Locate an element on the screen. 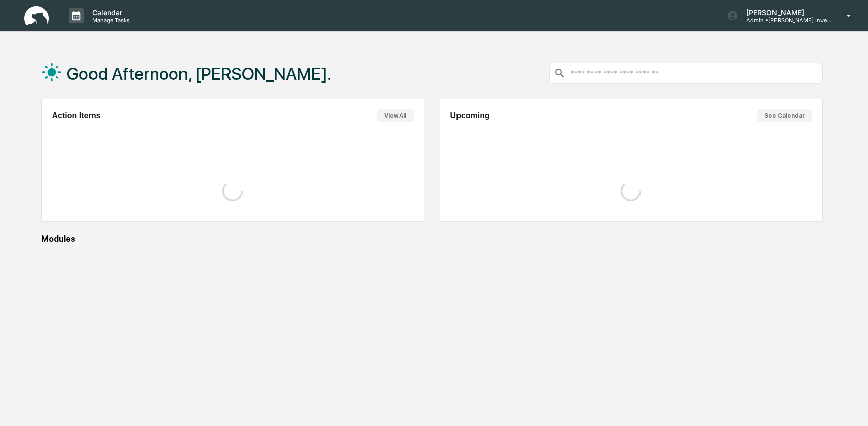 The height and width of the screenshot is (426, 868). img: logo is located at coordinates (37, 16).